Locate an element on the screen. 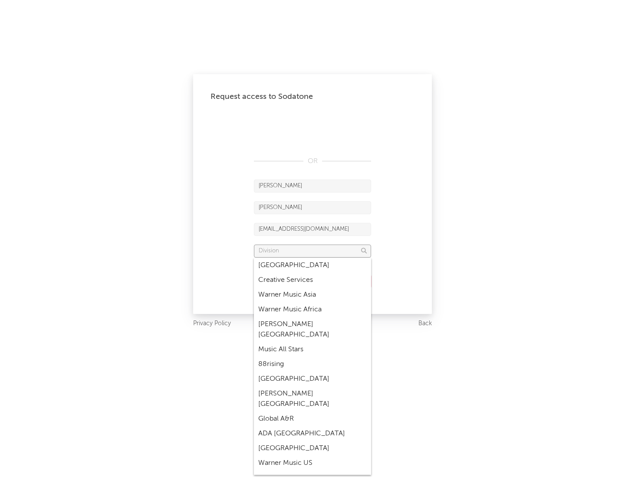  a: Back is located at coordinates (425, 324).